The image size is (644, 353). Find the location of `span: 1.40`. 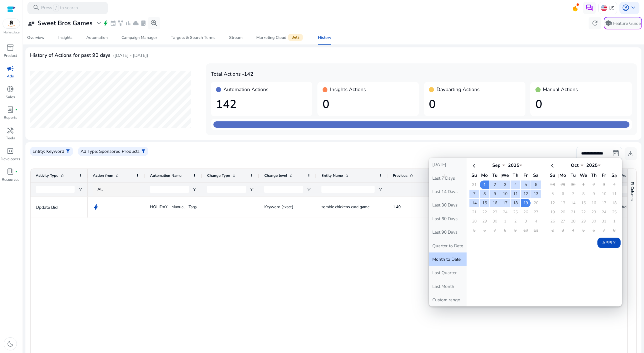

span: 1.40 is located at coordinates (396, 207).